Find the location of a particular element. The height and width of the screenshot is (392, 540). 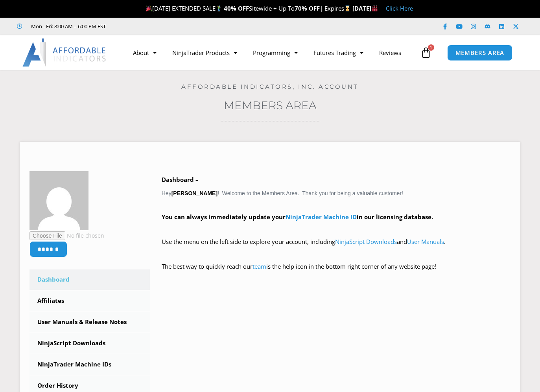

img: 306a39d853fe7ca0a83b64c3a9ab38c2617219f6aea081d20322e8e32295346b is located at coordinates (59, 201).